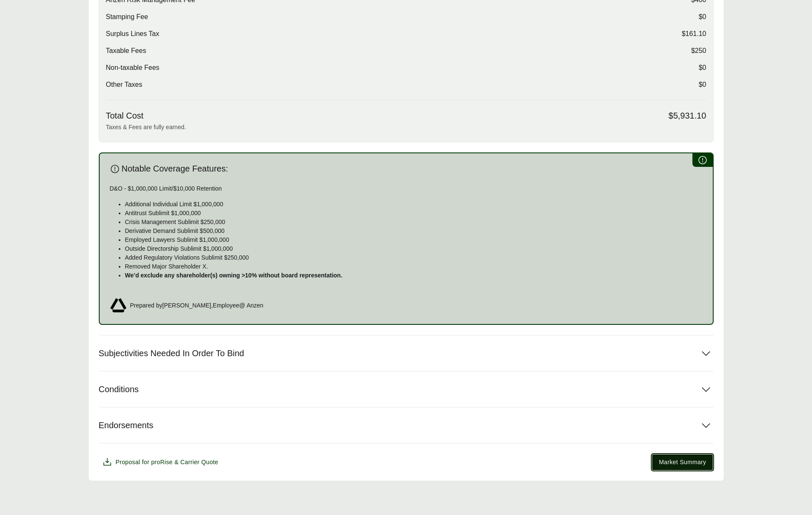 Image resolution: width=812 pixels, height=515 pixels. I want to click on span: Market Summary, so click(682, 462).